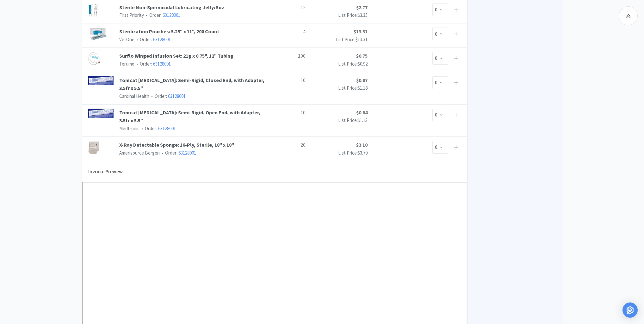  I want to click on img: a43a0ee35aaf464687c73a70e6e6864b_10504.png, so click(94, 59).